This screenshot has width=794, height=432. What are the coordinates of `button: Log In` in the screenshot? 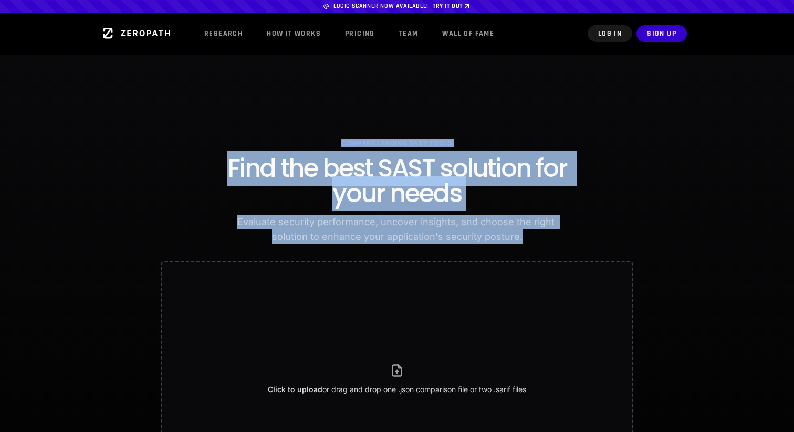 It's located at (610, 34).